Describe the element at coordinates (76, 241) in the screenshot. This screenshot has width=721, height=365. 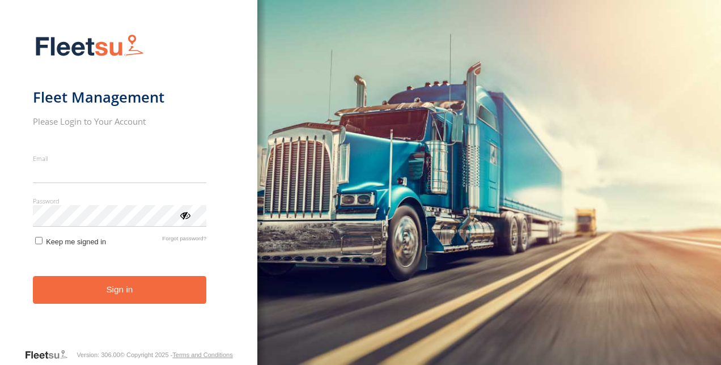
I see `span: Keep me signed in` at that location.